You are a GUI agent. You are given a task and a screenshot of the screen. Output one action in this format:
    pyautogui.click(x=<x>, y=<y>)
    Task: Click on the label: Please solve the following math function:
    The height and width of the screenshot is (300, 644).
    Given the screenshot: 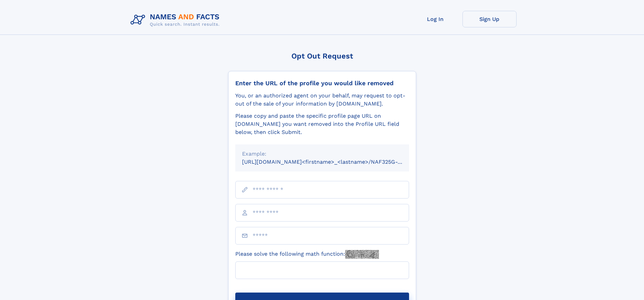 What is the action you would take?
    pyautogui.click(x=307, y=254)
    